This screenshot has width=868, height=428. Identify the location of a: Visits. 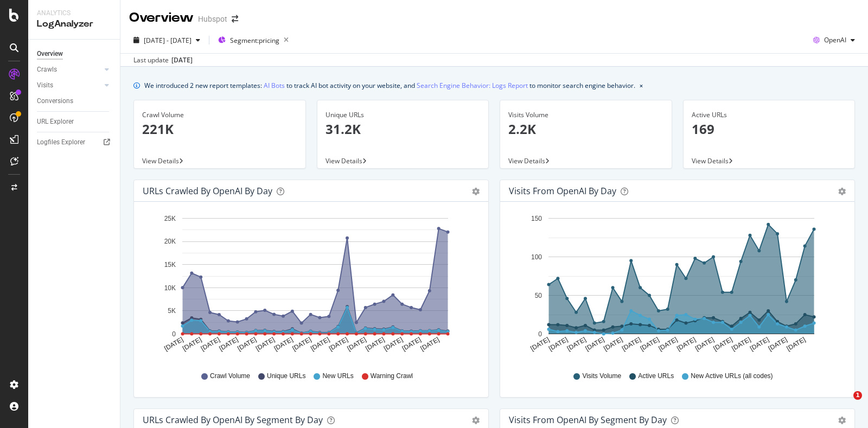
(69, 85).